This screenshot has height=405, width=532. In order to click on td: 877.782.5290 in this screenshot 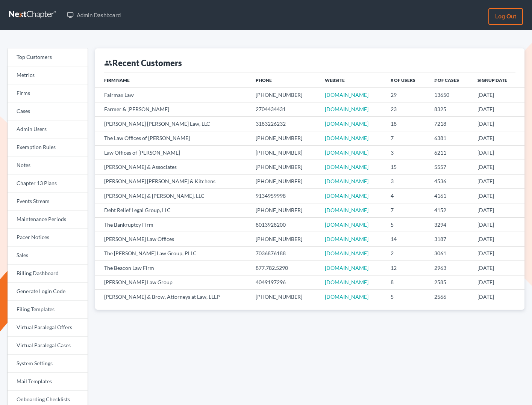, I will do `click(284, 268)`.